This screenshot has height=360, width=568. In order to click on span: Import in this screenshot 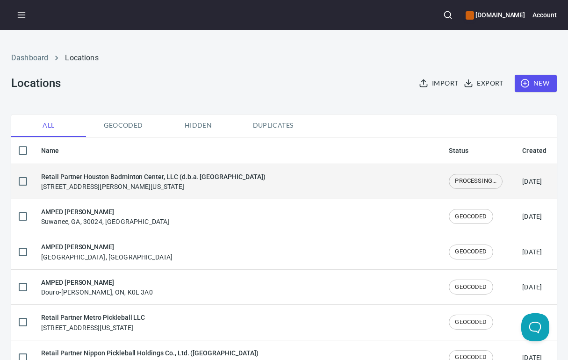, I will do `click(439, 83)`.